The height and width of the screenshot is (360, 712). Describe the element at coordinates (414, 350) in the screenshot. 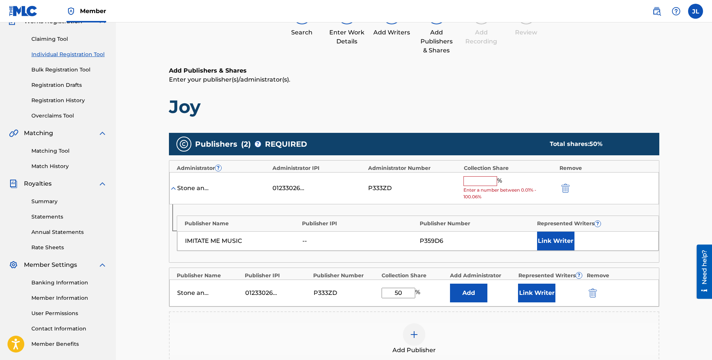

I see `span: Add Publisher` at that location.